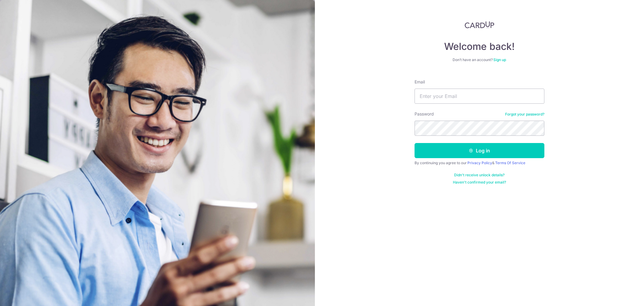  What do you see at coordinates (479, 175) in the screenshot?
I see `a: Didn't receive unlock details?` at bounding box center [479, 175].